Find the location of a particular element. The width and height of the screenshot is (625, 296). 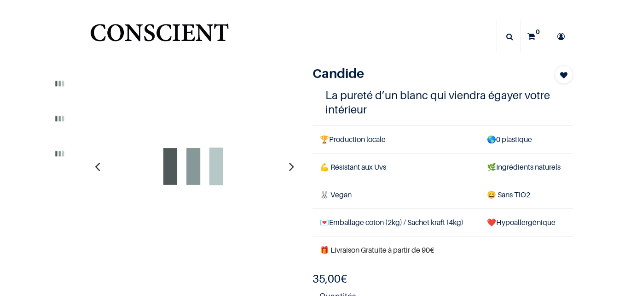

td: ans TiO2 is located at coordinates (526, 194).